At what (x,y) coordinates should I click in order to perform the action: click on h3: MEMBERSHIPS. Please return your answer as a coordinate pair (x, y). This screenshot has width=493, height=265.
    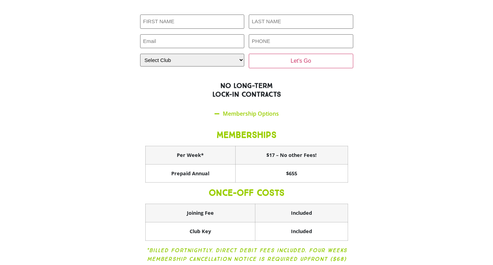
    Looking at the image, I should click on (247, 135).